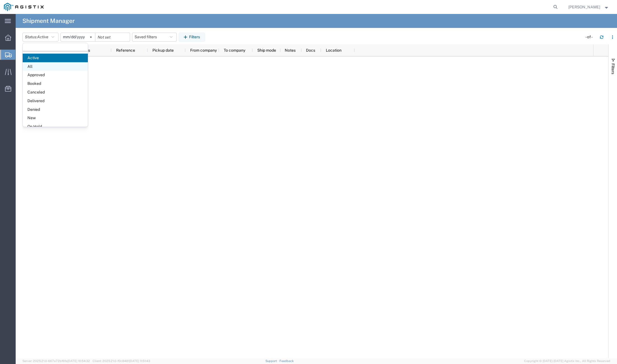 The image size is (617, 364). I want to click on span: Server: 2025.21.0-667a72bf6fa, so click(56, 361).